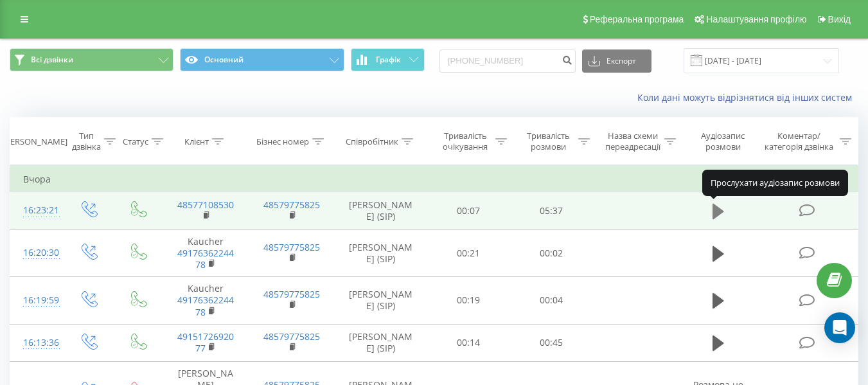 This screenshot has height=385, width=868. What do you see at coordinates (205, 342) in the screenshot?
I see `a: 4915172692077` at bounding box center [205, 342].